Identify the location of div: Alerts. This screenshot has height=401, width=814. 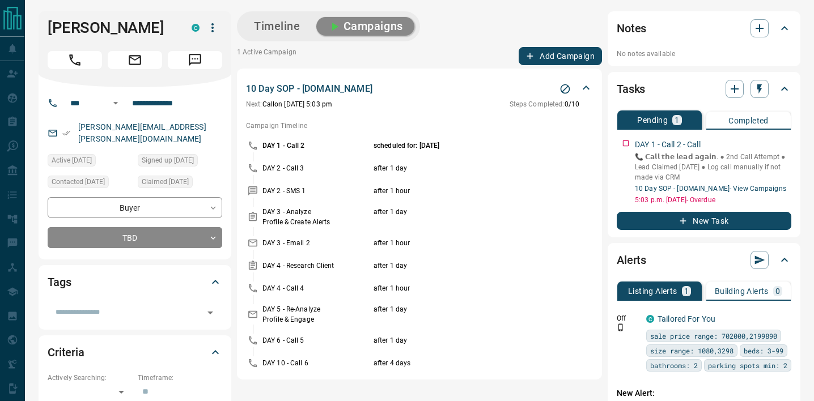
(704, 260).